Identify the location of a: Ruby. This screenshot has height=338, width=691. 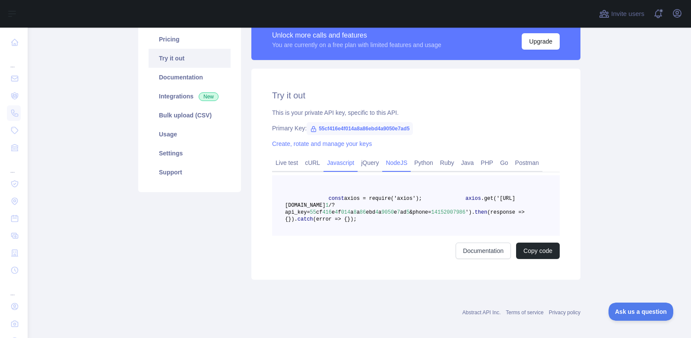
(447, 163).